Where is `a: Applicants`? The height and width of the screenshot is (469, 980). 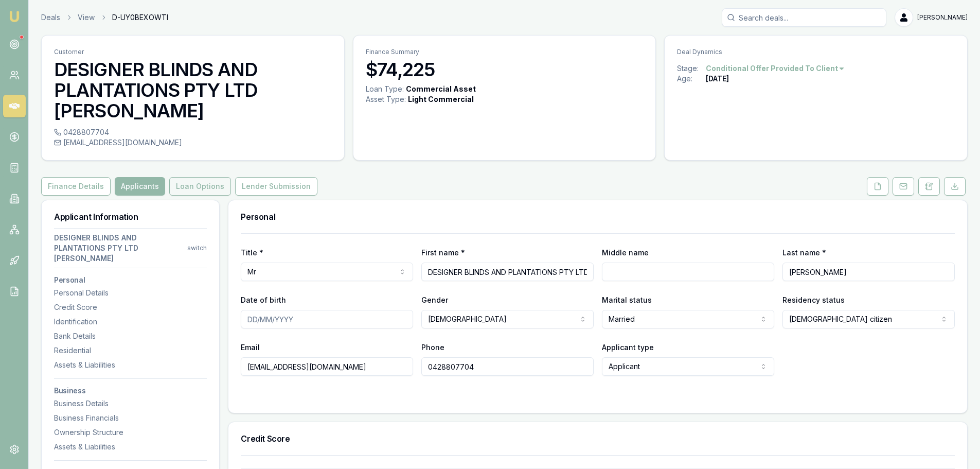 a: Applicants is located at coordinates (140, 186).